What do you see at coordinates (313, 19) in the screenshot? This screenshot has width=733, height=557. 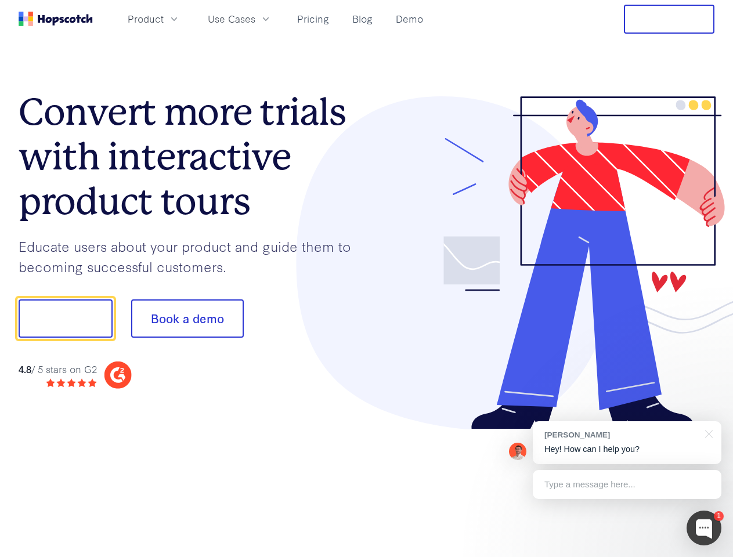 I see `a: Pricing` at bounding box center [313, 19].